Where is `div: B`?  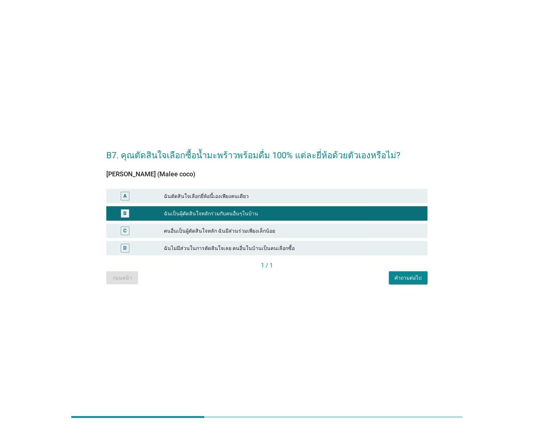
div: B is located at coordinates (125, 214).